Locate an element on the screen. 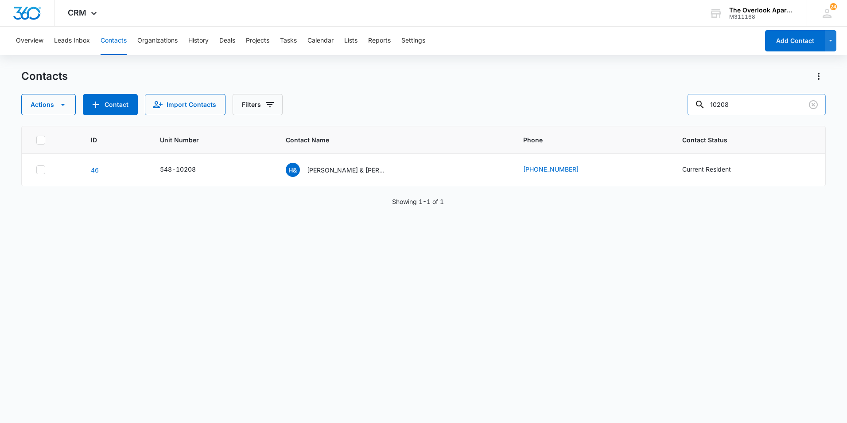 Image resolution: width=847 pixels, height=423 pixels. button: Overview is located at coordinates (30, 41).